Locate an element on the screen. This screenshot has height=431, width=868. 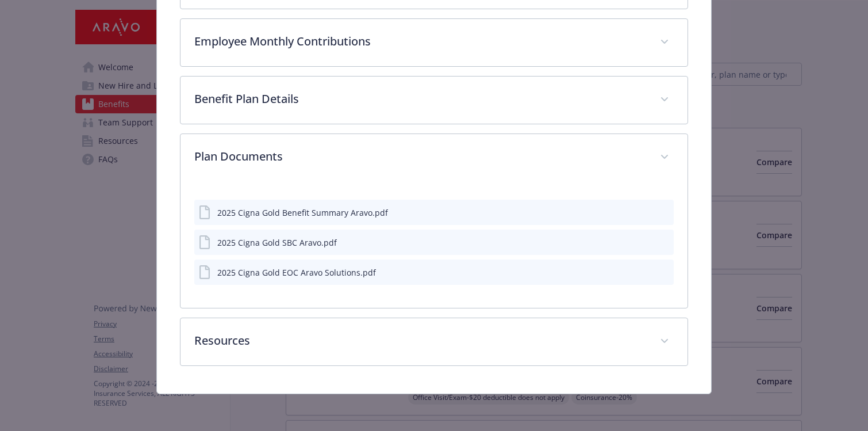
div: Resources is located at coordinates (434, 342).